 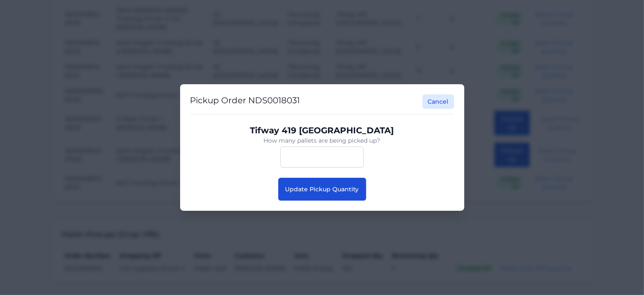 What do you see at coordinates (322, 189) in the screenshot?
I see `button: Update Pickup Quantity` at bounding box center [322, 189].